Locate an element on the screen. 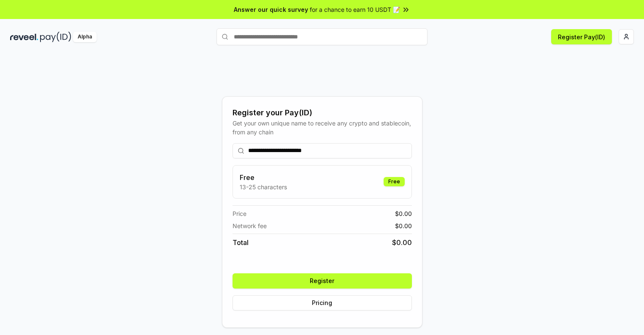 The height and width of the screenshot is (335, 644). img: pay_id is located at coordinates (56, 37).